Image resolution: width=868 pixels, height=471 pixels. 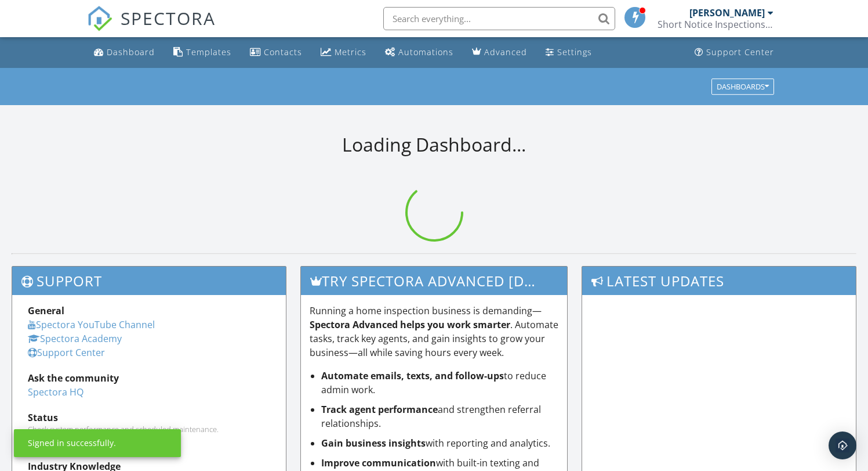 What do you see at coordinates (715, 25) in the screenshot?
I see `div: Short Notice Inspections LLC` at bounding box center [715, 25].